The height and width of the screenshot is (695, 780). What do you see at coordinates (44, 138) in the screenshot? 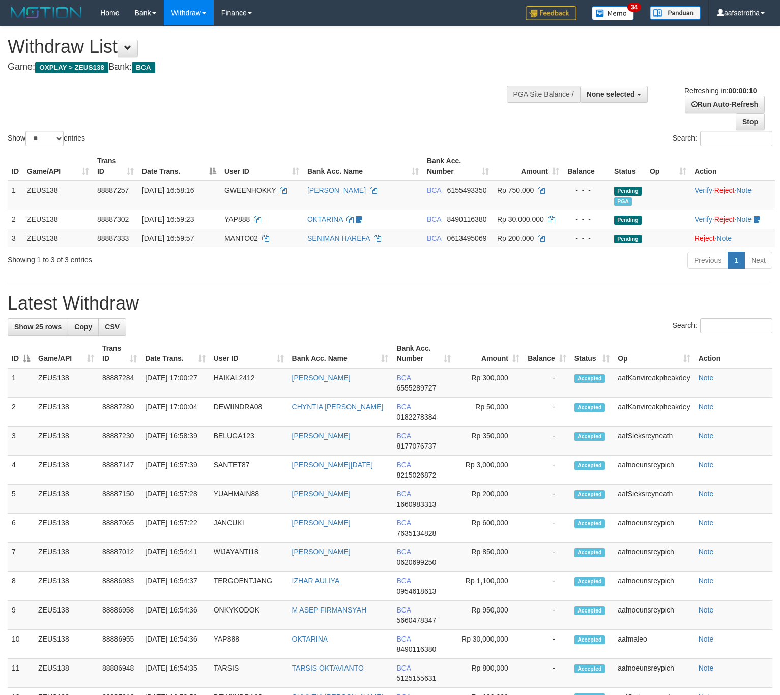
I see `select: Showentries` at bounding box center [44, 138].